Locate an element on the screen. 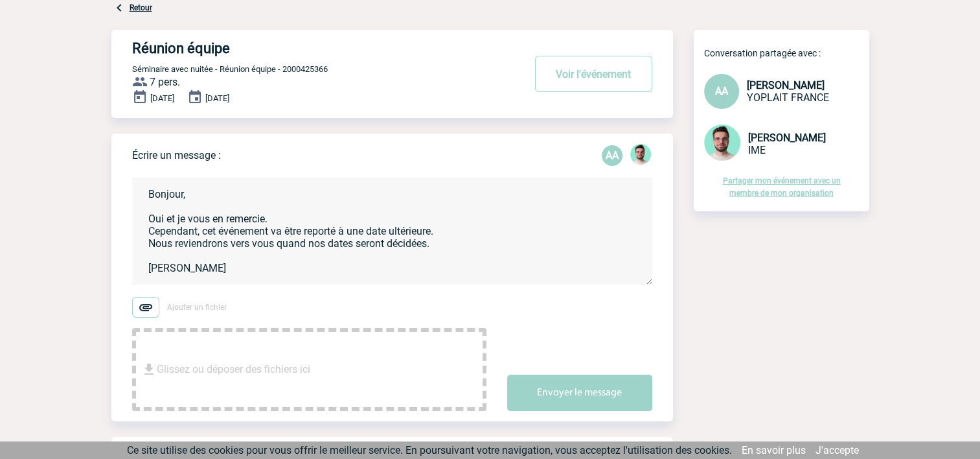 The width and height of the screenshot is (980, 459). span: AA is located at coordinates (722, 91).